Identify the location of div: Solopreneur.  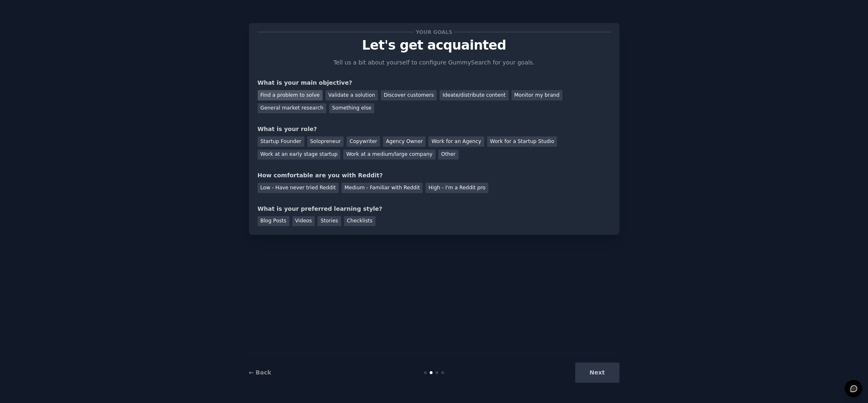
(325, 141).